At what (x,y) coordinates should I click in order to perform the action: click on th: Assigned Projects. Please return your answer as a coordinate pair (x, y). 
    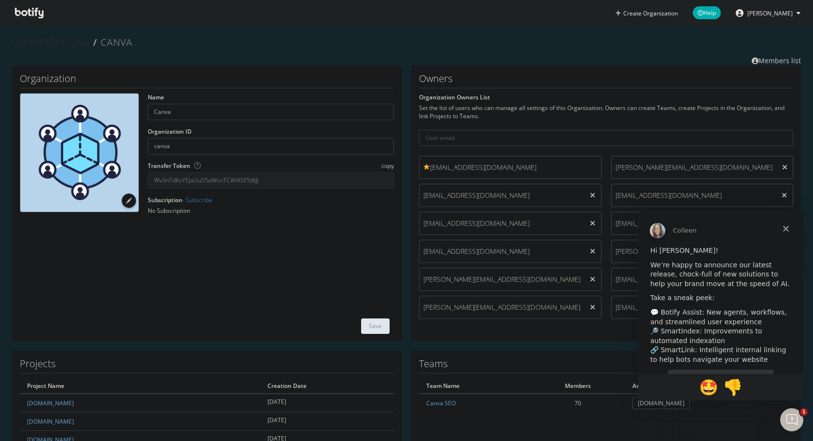
    Looking at the image, I should click on (709, 386).